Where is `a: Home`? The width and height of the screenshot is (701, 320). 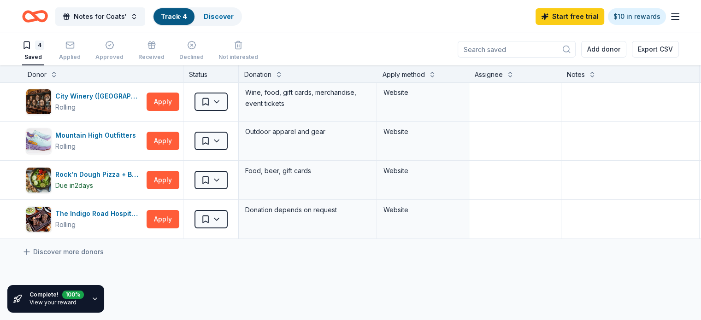 a: Home is located at coordinates (35, 16).